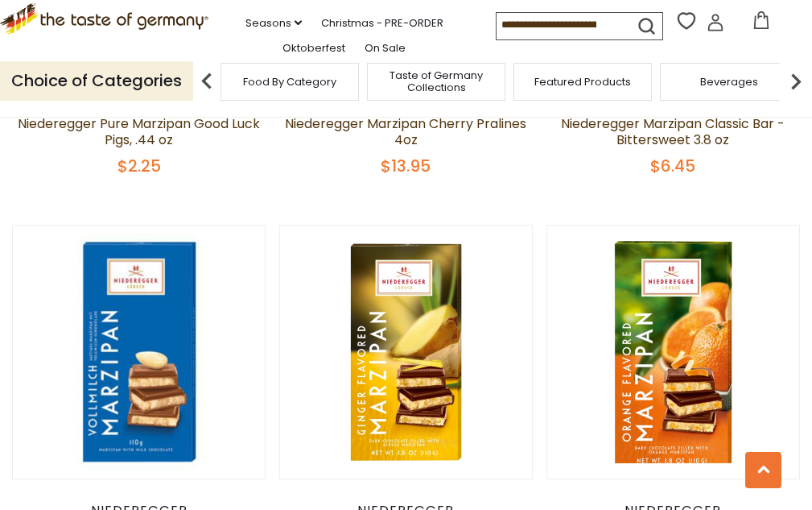  I want to click on a: Niederegger Marzipan Cherry Pralines 4oz, so click(406, 131).